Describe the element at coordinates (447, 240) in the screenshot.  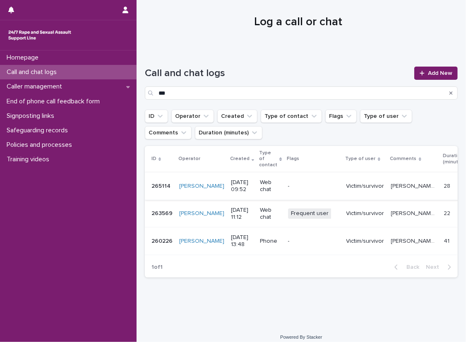
I see `p: 41` at that location.